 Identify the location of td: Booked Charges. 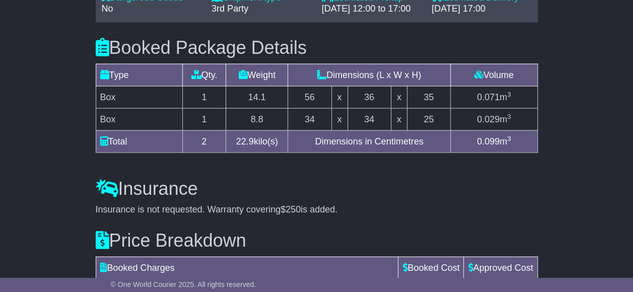
(247, 267).